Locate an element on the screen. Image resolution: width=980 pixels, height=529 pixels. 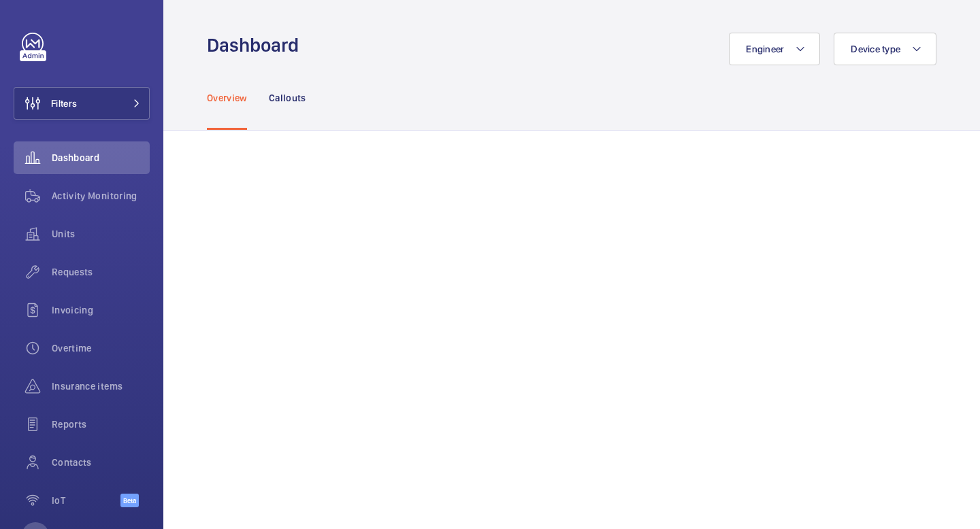
span: Reports is located at coordinates (101, 425).